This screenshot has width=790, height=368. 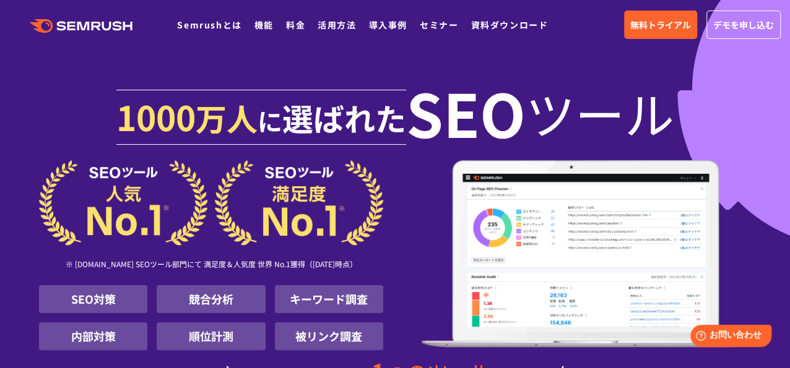 What do you see at coordinates (509, 25) in the screenshot?
I see `a: 資料ダウンロード` at bounding box center [509, 25].